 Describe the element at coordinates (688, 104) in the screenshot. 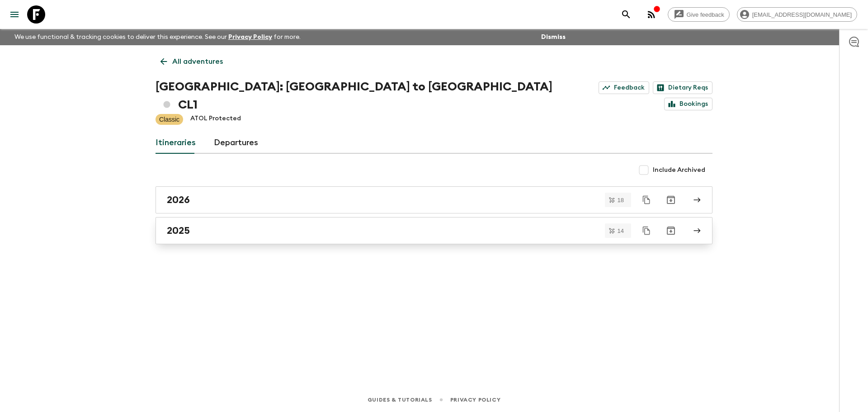

I see `a: Bookings` at that location.